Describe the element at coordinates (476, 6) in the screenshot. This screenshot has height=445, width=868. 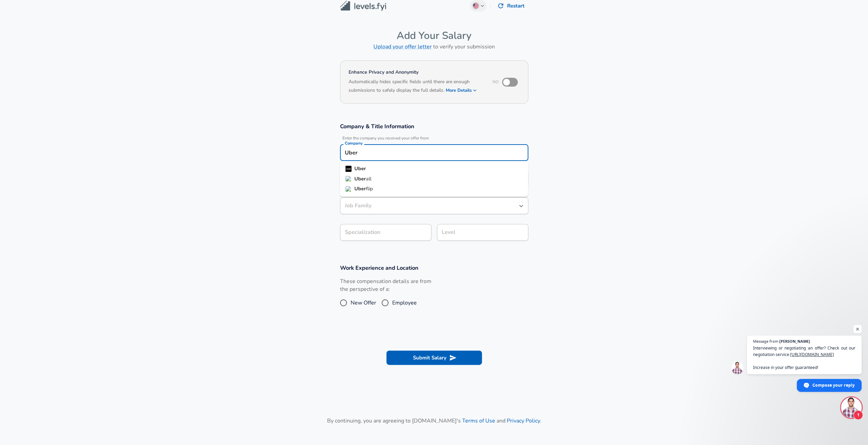
I see `img: English (US)` at that location.